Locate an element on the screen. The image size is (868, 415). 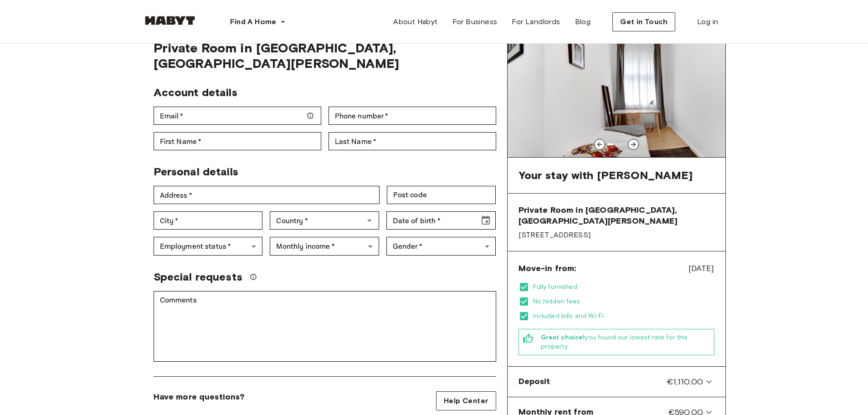
button: Choose date is located at coordinates (486, 221).